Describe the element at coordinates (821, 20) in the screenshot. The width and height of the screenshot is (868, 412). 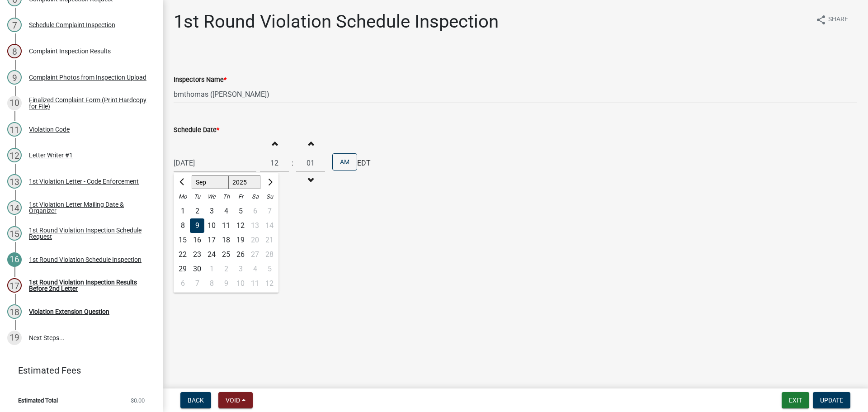
I see `i: share` at that location.